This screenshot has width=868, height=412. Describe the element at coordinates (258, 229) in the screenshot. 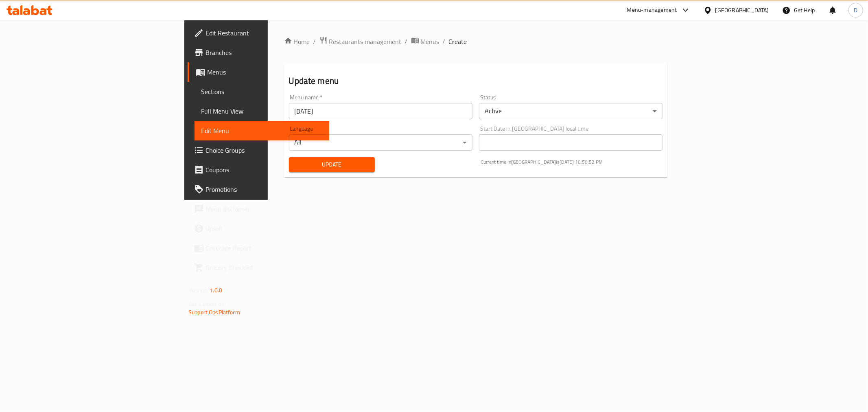

I see `a: Upsell` at that location.